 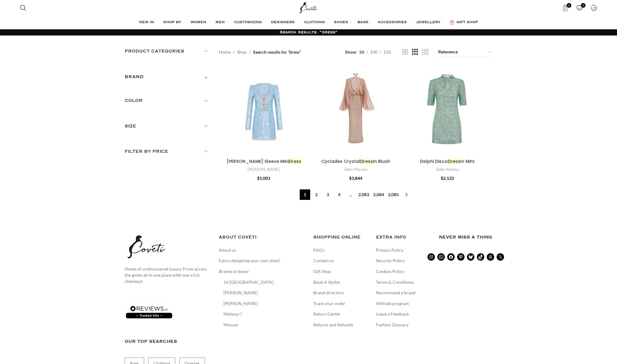 What do you see at coordinates (200, 23) in the screenshot?
I see `a: WOMEN` at bounding box center [200, 23].